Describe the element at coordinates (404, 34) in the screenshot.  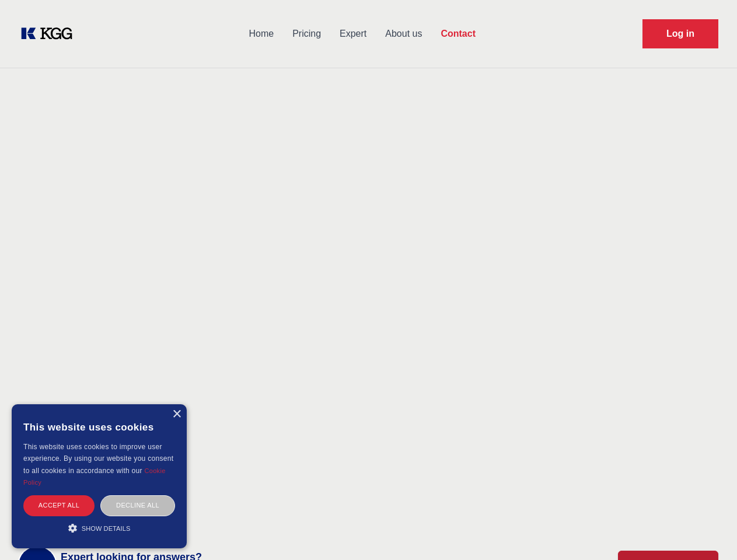
I see `a: About us` at that location.